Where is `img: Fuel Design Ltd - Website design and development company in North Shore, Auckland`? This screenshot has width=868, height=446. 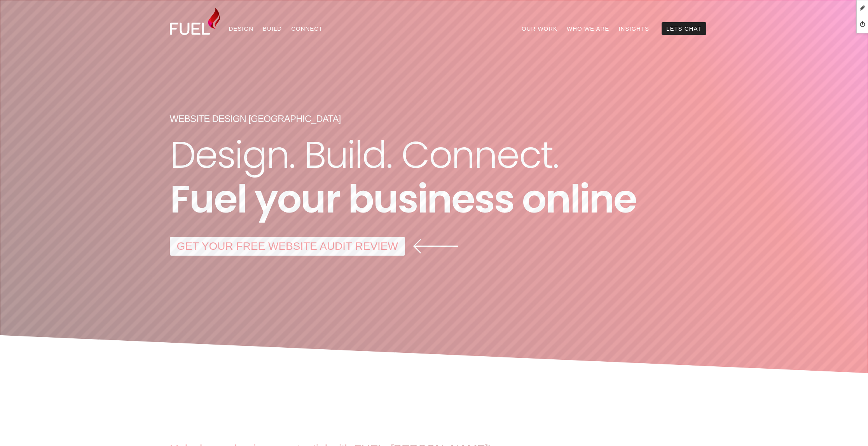 img: Fuel Design Ltd - Website design and development company in North Shore, Auckland is located at coordinates (195, 22).